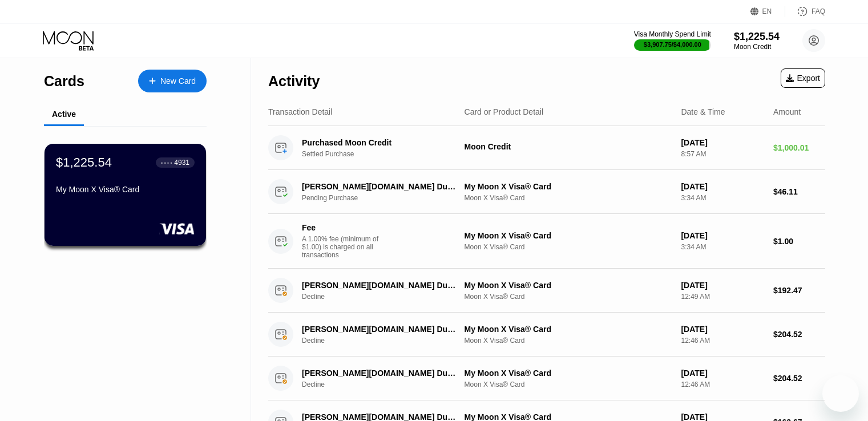  What do you see at coordinates (798, 148) in the screenshot?
I see `div: $1,000.01` at bounding box center [798, 148].